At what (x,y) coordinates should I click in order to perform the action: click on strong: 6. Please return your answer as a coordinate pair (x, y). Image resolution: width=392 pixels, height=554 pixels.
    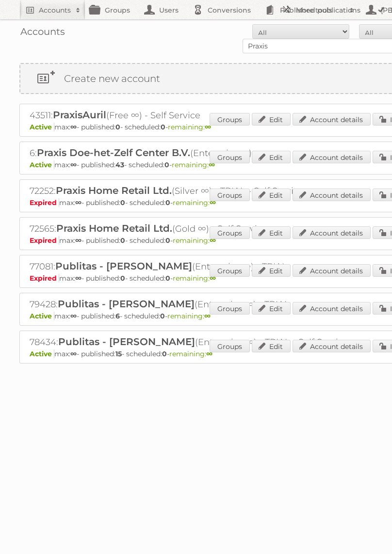
    Looking at the image, I should click on (117, 316).